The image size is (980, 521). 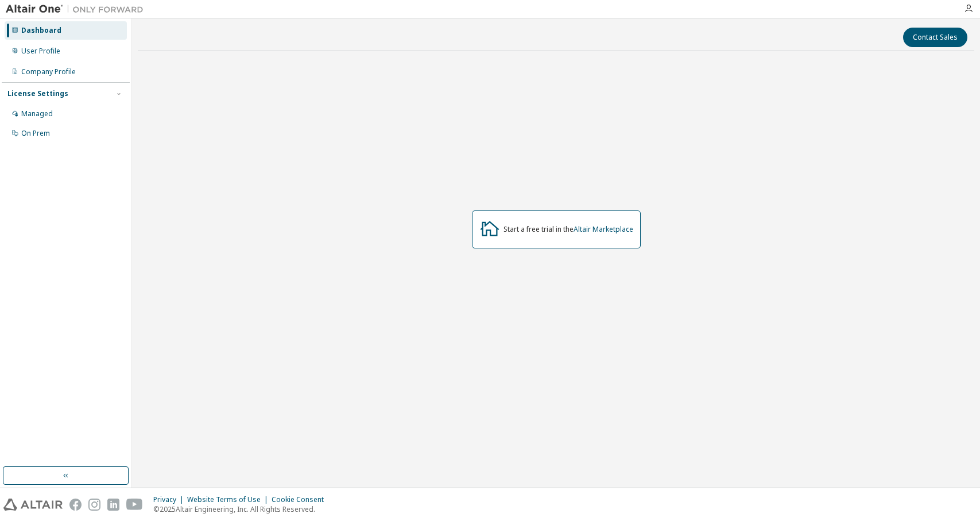 I want to click on img: youtube.svg, so click(x=134, y=504).